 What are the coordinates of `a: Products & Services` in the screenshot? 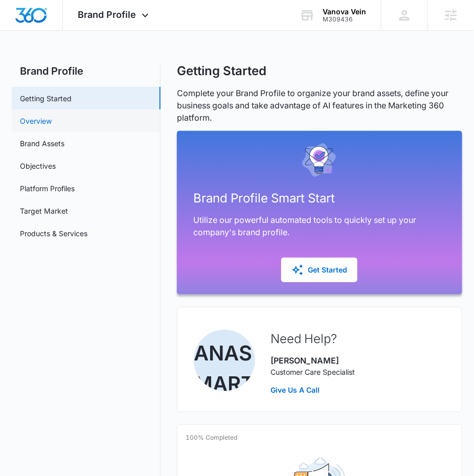 It's located at (54, 233).